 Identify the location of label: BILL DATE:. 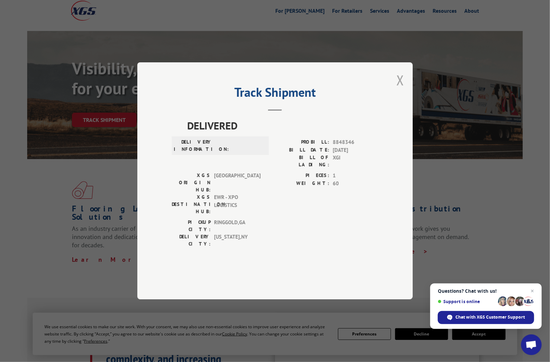
(302, 150).